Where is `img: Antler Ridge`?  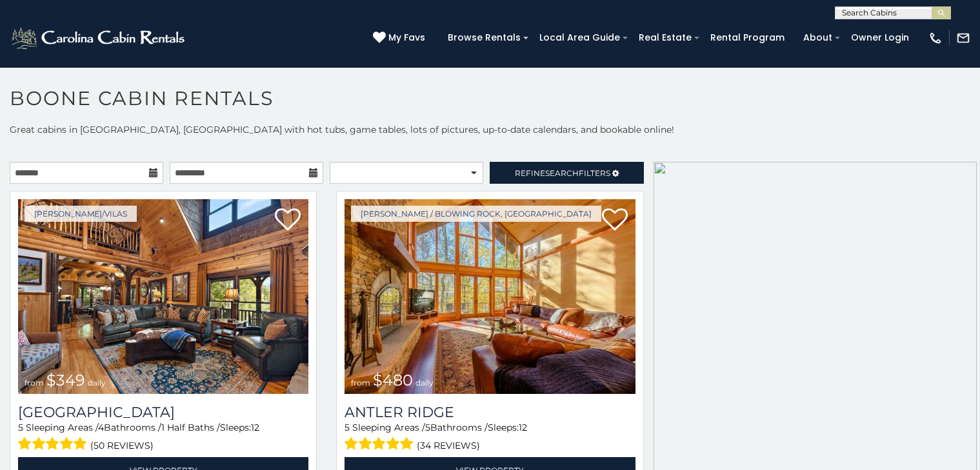
img: Antler Ridge is located at coordinates (490, 297).